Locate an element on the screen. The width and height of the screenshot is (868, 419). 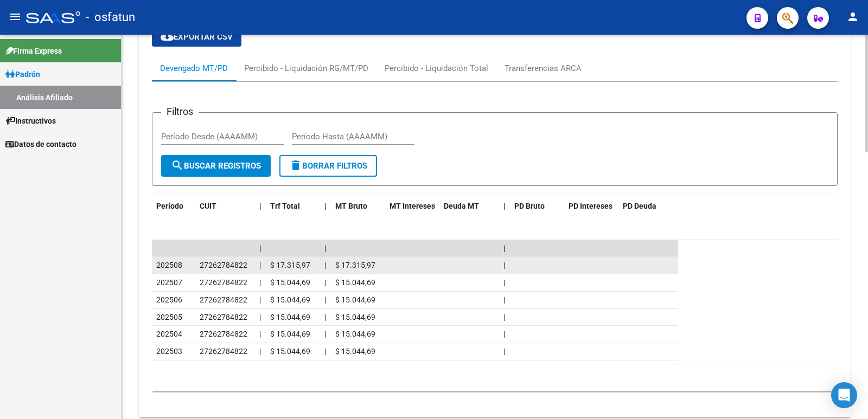
datatable-header-cell: PD Deuda is located at coordinates (648, 206).